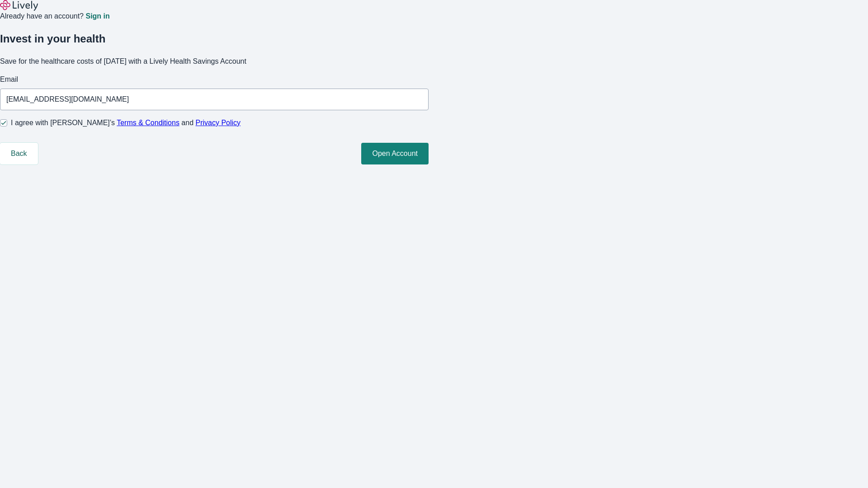 The width and height of the screenshot is (868, 488). Describe the element at coordinates (218, 123) in the screenshot. I see `a: Privacy Policy` at that location.